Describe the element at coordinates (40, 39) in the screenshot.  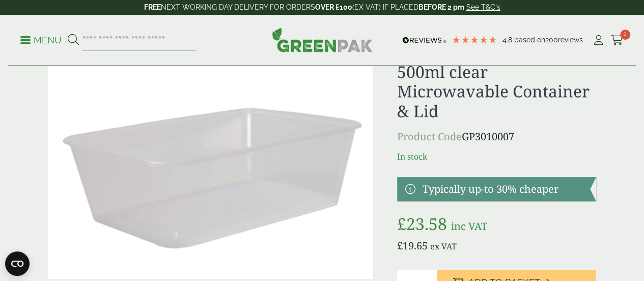
I see `a: Menu` at that location.